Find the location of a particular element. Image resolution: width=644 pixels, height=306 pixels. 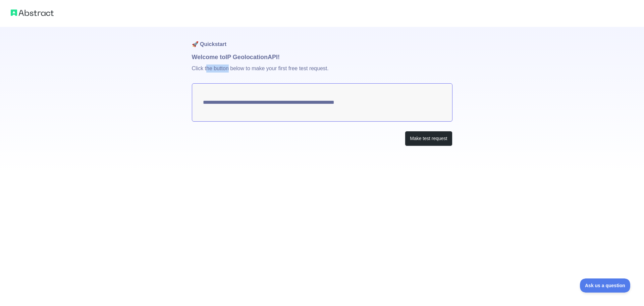

h1: 🚀 Quickstart is located at coordinates (322, 40).